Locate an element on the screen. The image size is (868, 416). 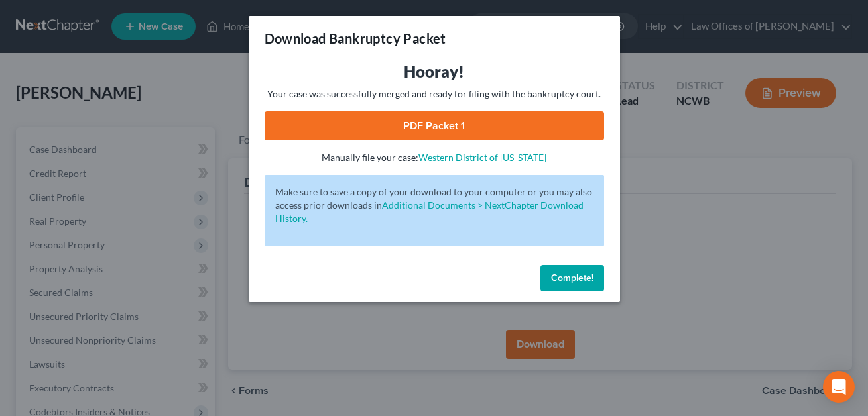
p: Manually file your case: is located at coordinates (434, 157).